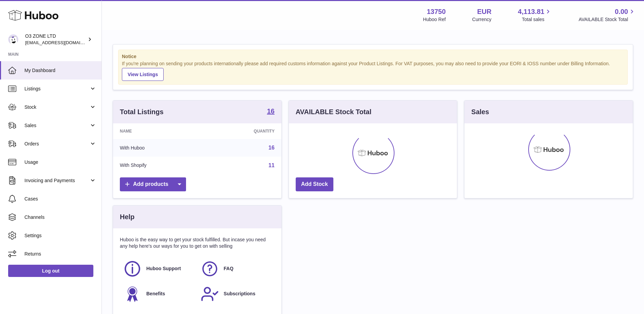 The height and width of the screenshot is (314, 644). Describe the element at coordinates (333, 112) in the screenshot. I see `h3: AVAILABLE Stock Total` at that location.